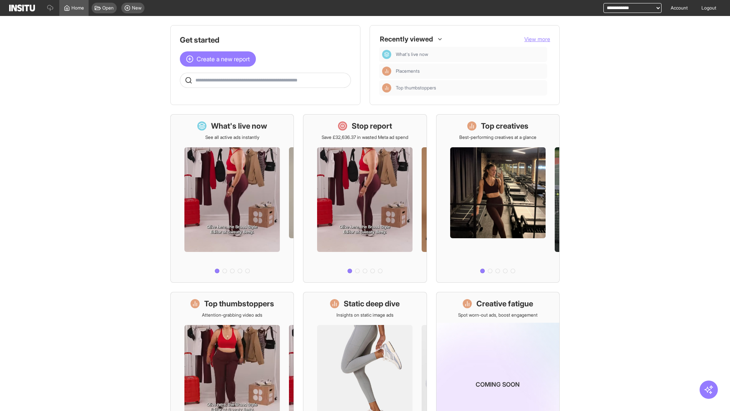 The height and width of the screenshot is (411, 730). I want to click on div: Dashboard, so click(387, 54).